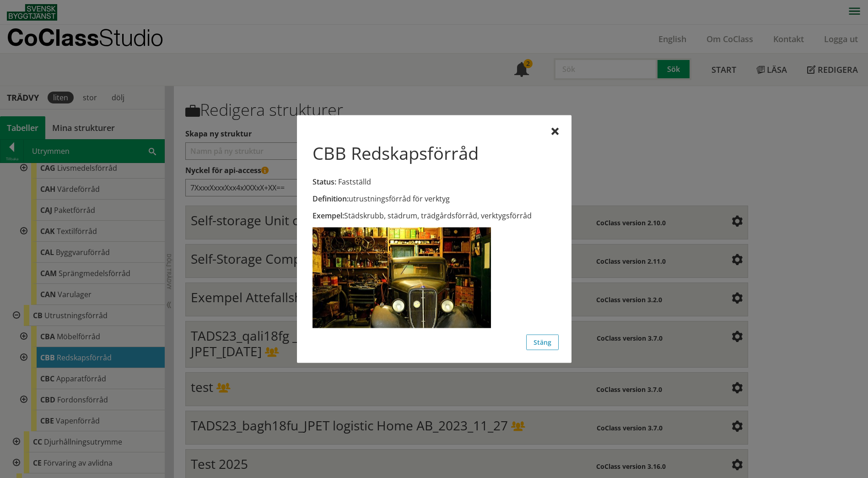  Describe the element at coordinates (542, 343) in the screenshot. I see `button: Stäng` at that location.